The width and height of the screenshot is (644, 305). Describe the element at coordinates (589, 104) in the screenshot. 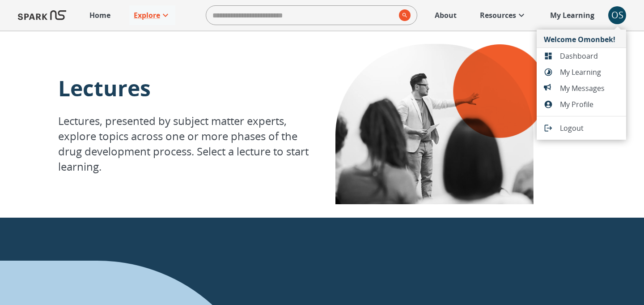

I see `span: My Profile` at that location.